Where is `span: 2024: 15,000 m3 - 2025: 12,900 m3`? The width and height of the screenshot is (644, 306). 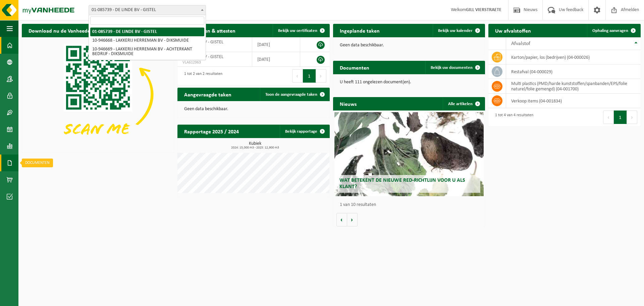
span: 2024: 15,000 m3 - 2025: 12,900 m3 is located at coordinates (255, 148).